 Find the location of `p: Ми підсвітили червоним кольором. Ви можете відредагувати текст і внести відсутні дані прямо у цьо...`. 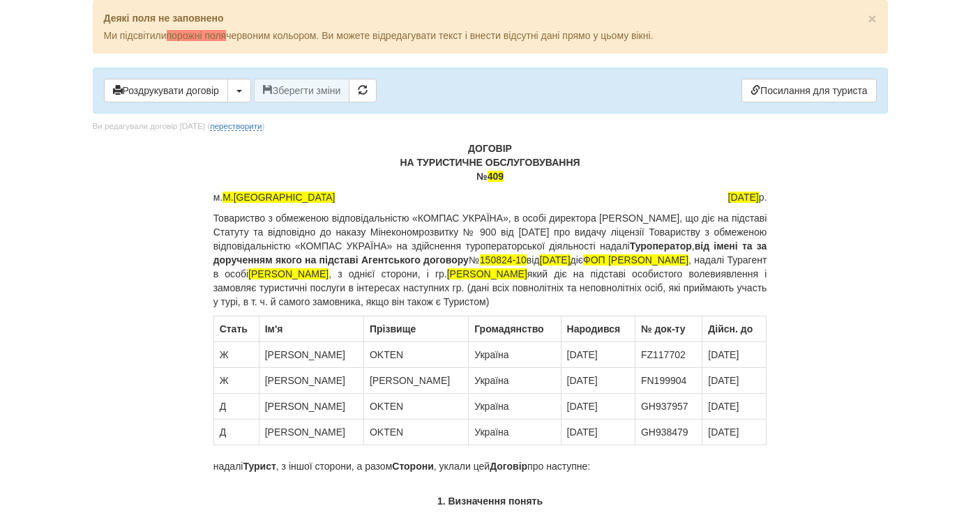

p: Ми підсвітили червоним кольором. Ви можете відредагувати текст і внести відсутні дані прямо у цьо... is located at coordinates (490, 35).